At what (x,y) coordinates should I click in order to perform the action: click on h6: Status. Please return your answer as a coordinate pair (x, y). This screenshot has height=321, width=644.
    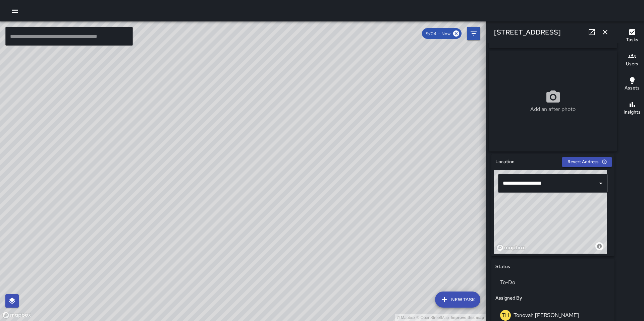
    Looking at the image, I should click on (503, 267).